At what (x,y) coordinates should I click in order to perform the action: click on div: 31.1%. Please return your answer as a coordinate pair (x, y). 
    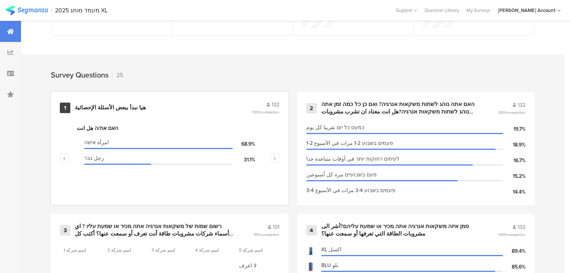
    Looking at the image, I should click on (244, 159).